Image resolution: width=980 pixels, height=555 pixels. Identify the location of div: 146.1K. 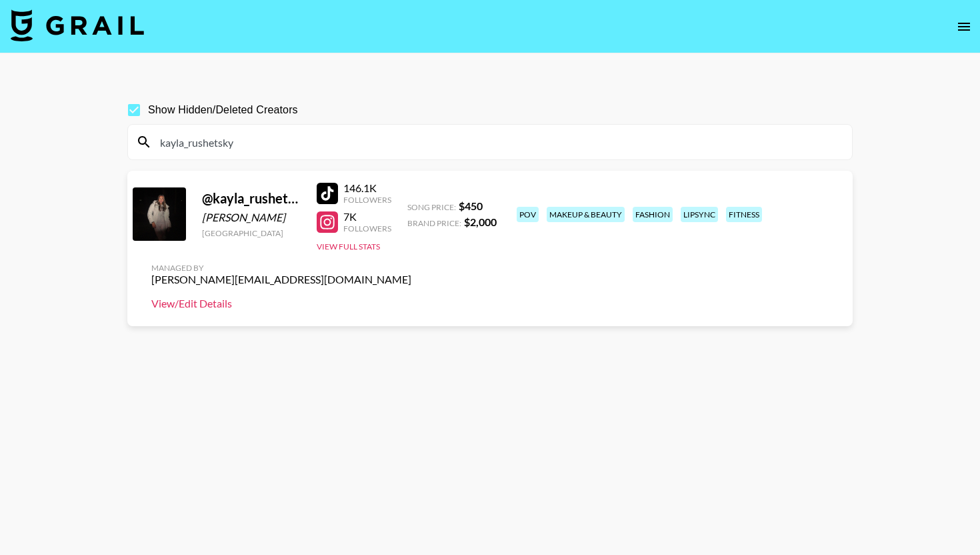
(368, 188).